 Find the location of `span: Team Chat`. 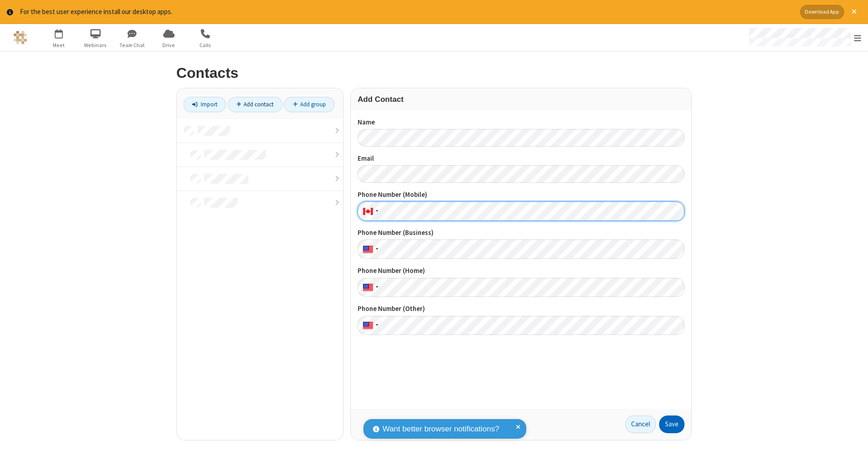

span: Team Chat is located at coordinates (132, 45).